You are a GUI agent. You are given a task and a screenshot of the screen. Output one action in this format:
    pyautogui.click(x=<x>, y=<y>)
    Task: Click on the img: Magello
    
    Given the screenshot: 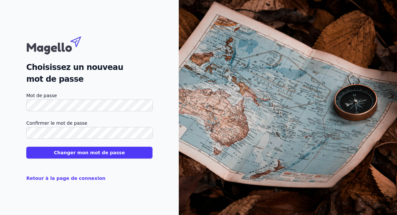 What is the action you would take?
    pyautogui.click(x=61, y=45)
    